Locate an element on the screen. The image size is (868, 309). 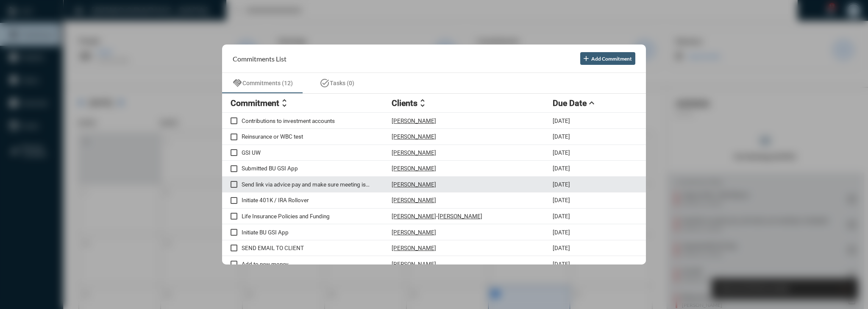
span: Commitments (12) is located at coordinates (267, 83).